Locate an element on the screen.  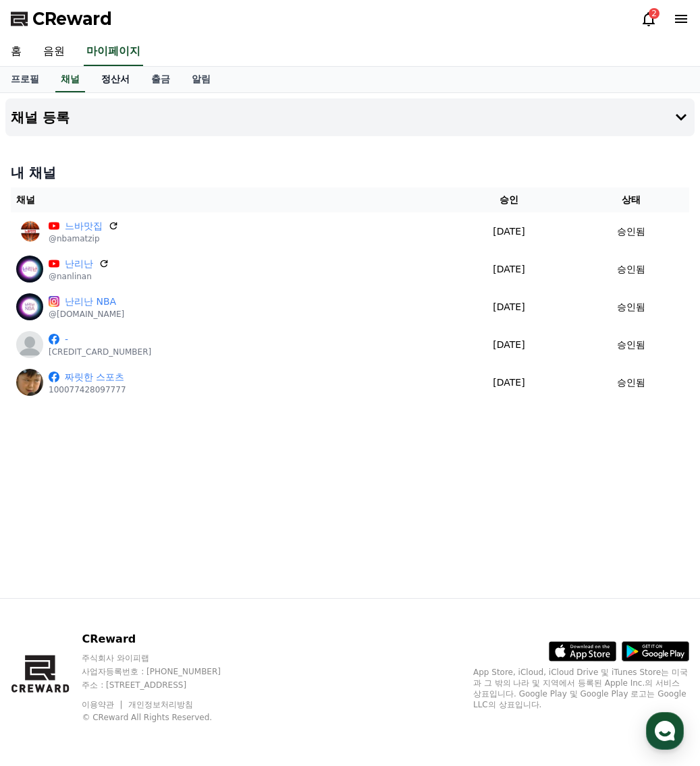
a: 채널 is located at coordinates (70, 80).